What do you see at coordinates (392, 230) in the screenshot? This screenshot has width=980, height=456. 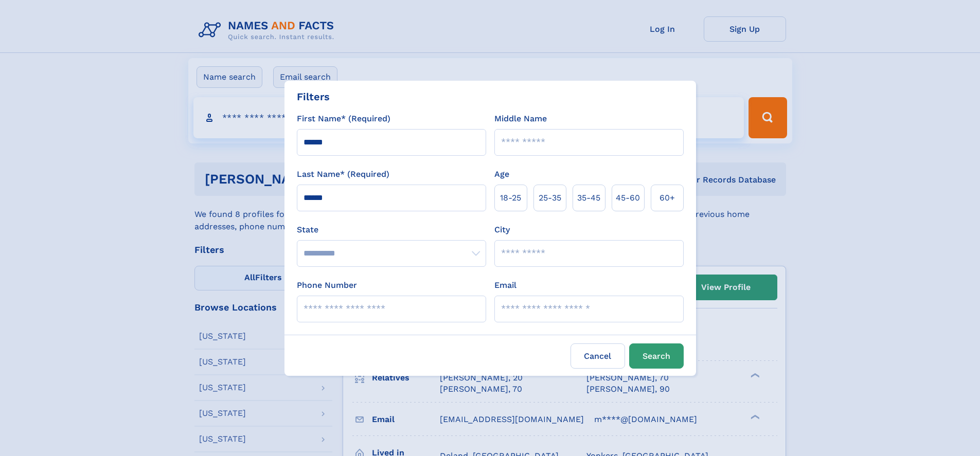 I see `label: State` at bounding box center [392, 230].